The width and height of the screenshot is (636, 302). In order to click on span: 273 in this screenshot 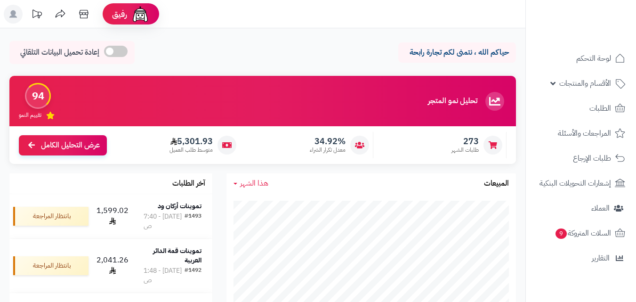, I will do `click(465, 141)`.